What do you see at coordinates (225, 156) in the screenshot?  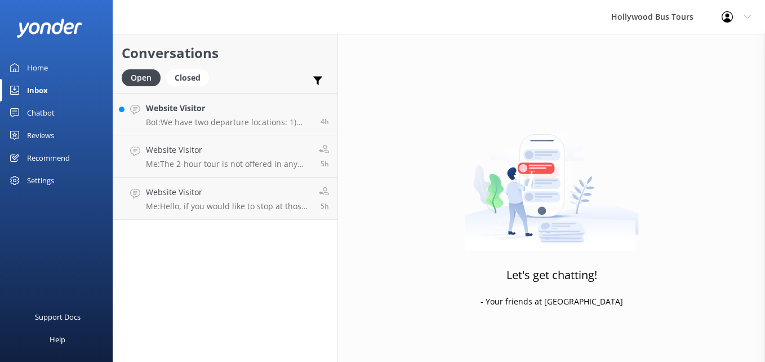 I see `a: Website VisitorMe:The 2-hour tour is not offered in any other languages at the moment. Sorry abou...` at bounding box center [225, 156].